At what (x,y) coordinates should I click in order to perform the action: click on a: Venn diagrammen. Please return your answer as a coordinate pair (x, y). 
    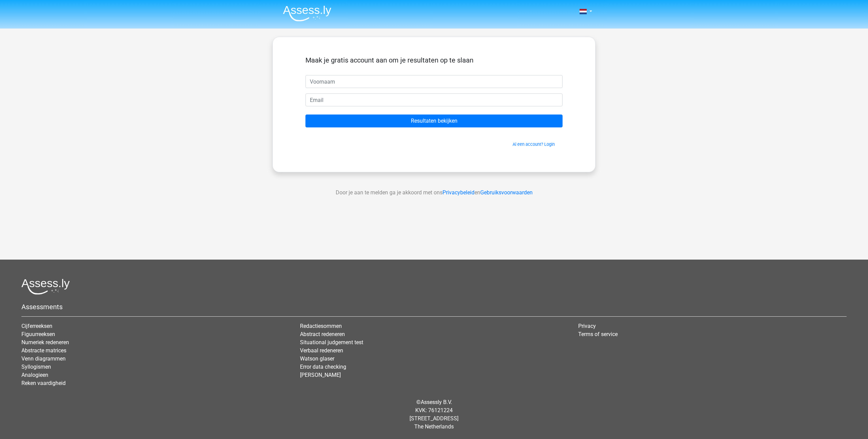
    Looking at the image, I should click on (44, 359).